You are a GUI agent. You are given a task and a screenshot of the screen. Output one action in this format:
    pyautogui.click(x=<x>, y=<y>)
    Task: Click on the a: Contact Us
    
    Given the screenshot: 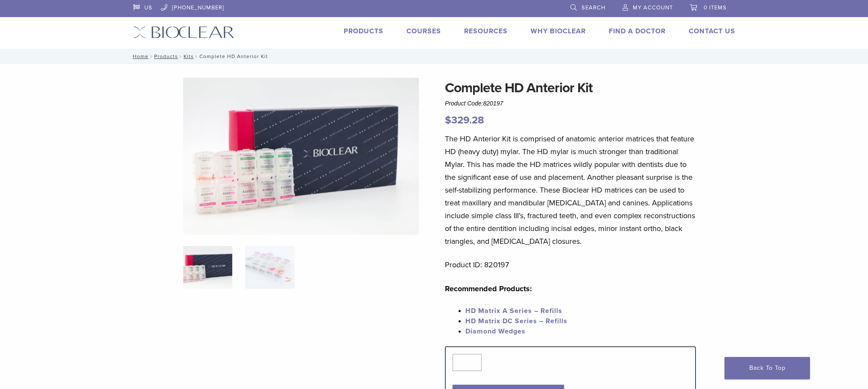 What is the action you would take?
    pyautogui.click(x=711, y=31)
    